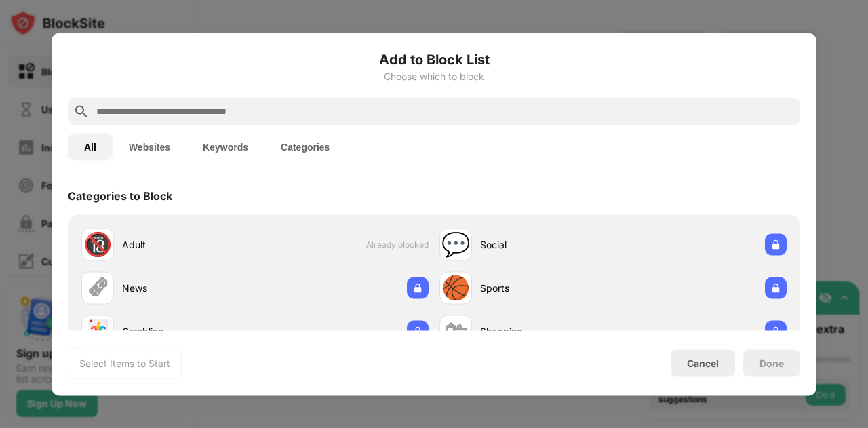 The height and width of the screenshot is (428, 868). Describe the element at coordinates (81, 111) in the screenshot. I see `img: search.svg` at that location.